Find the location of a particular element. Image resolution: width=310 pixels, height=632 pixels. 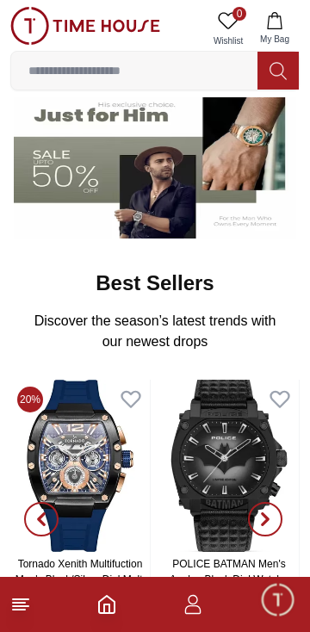

p: Discover the season’s latest trends with our newest drops is located at coordinates (155, 332).